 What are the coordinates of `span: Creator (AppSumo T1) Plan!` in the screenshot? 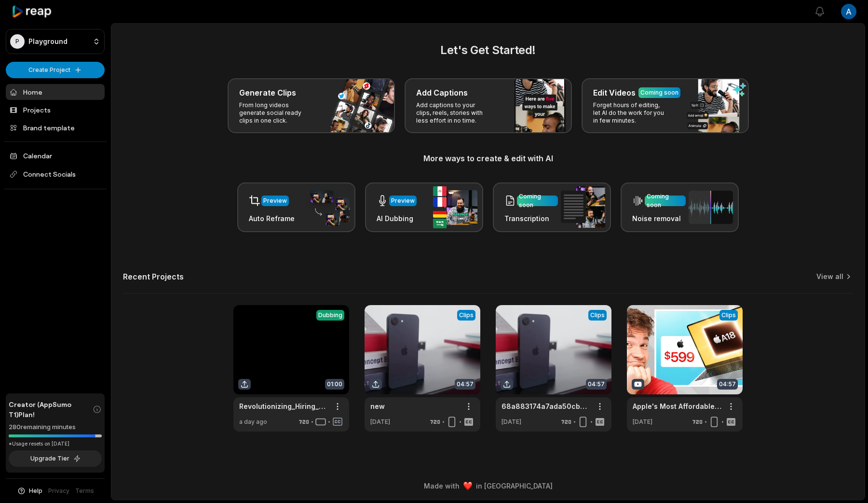 It's located at (50, 409).